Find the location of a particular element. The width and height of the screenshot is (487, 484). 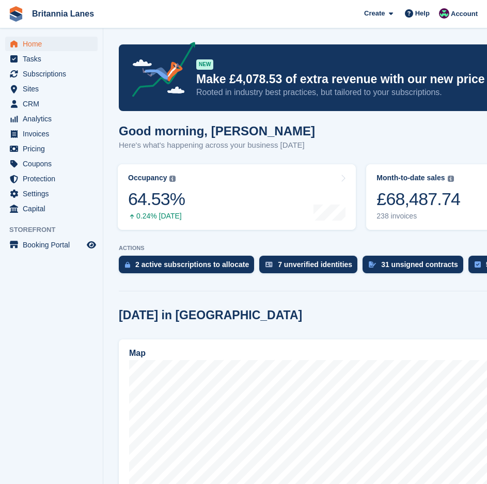

div: 2 active subscriptions to allocate is located at coordinates (192, 265).